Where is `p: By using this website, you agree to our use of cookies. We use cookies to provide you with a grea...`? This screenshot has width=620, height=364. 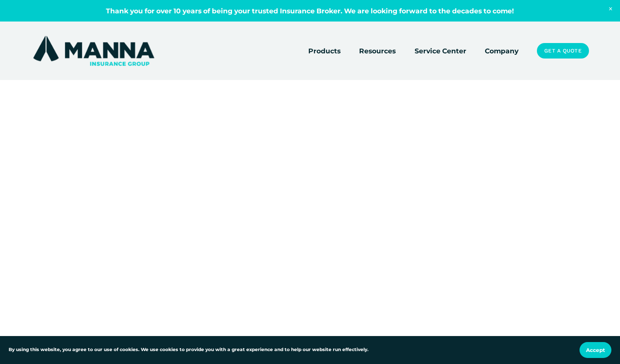
p: By using this website, you agree to our use of cookies. We use cookies to provide you with a grea... is located at coordinates (188, 350).